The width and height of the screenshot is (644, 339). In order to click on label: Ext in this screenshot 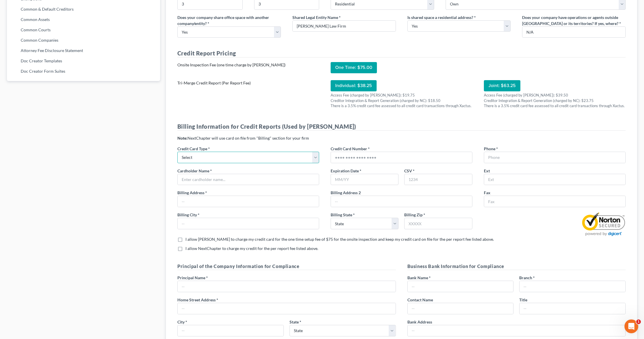, I will do `click(487, 171)`.